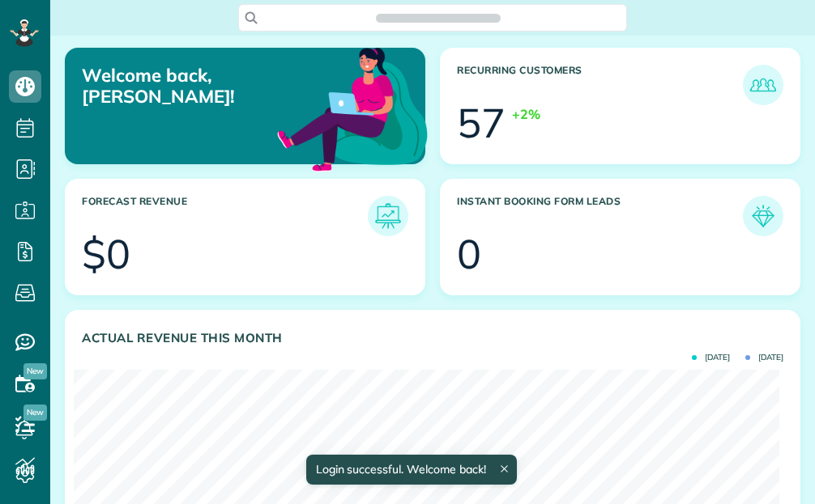 The height and width of the screenshot is (504, 815). What do you see at coordinates (388, 216) in the screenshot?
I see `img: icon_forecast_revenue-8c13a41c7ed35a8dcfafea3cbb826a0462acb37728057bba2d056411b612bbbe.png` at bounding box center [388, 216].